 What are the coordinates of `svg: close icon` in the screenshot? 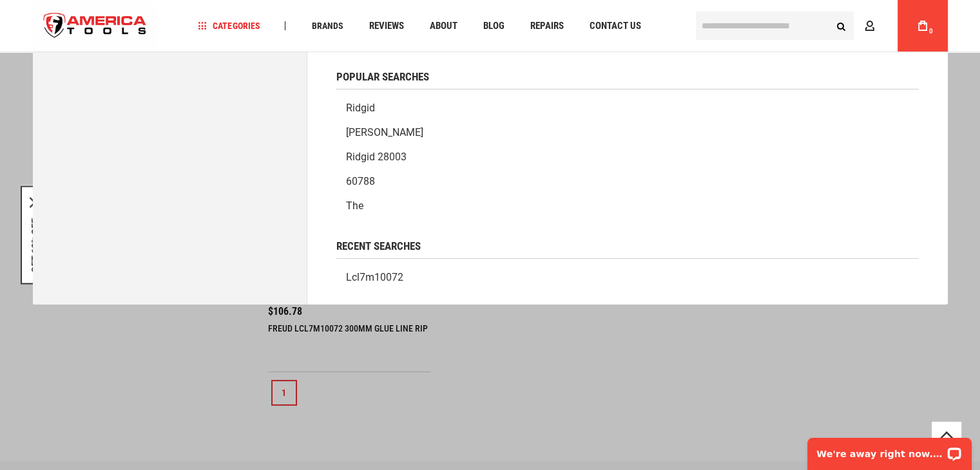 It's located at (34, 203).